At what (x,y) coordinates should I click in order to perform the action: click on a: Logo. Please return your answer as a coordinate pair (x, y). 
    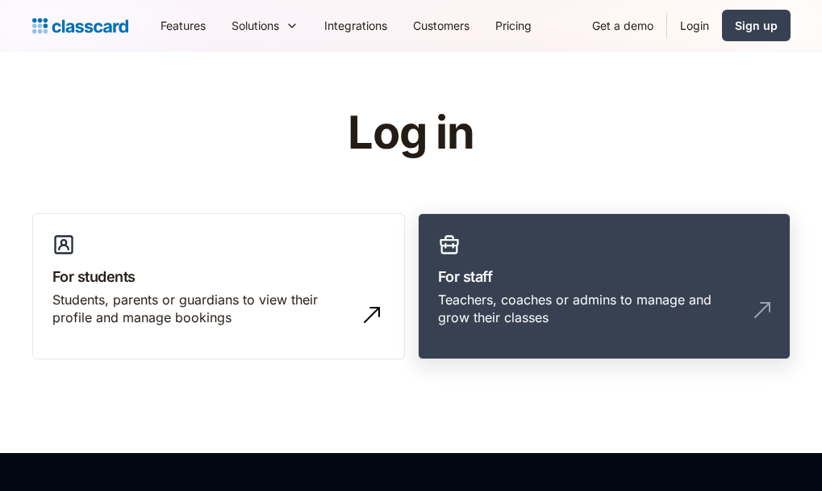
    Looking at the image, I should click on (80, 26).